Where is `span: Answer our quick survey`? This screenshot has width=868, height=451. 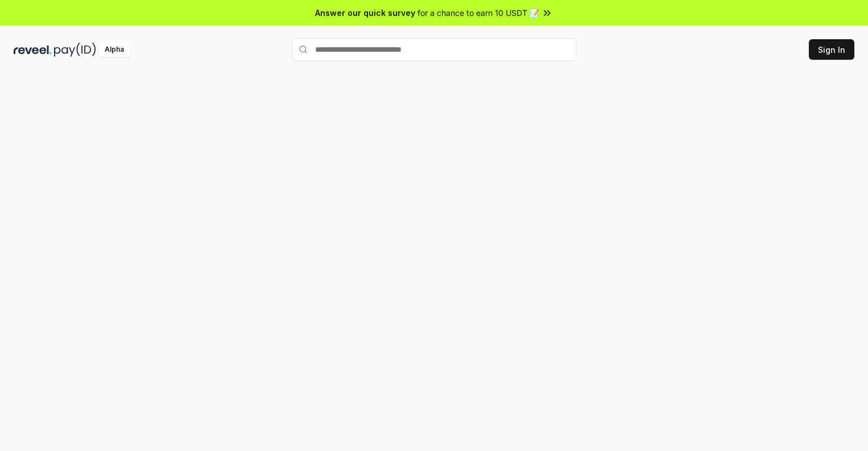 span: Answer our quick survey is located at coordinates (365, 13).